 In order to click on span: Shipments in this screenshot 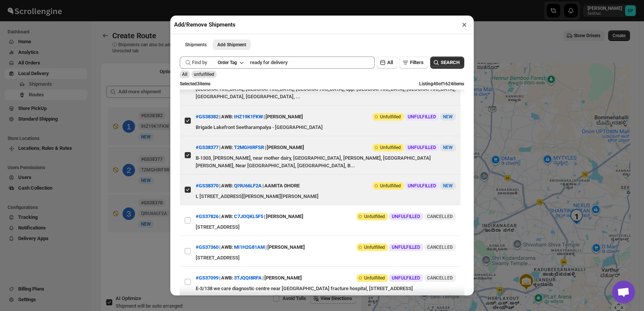, I will do `click(196, 45)`.